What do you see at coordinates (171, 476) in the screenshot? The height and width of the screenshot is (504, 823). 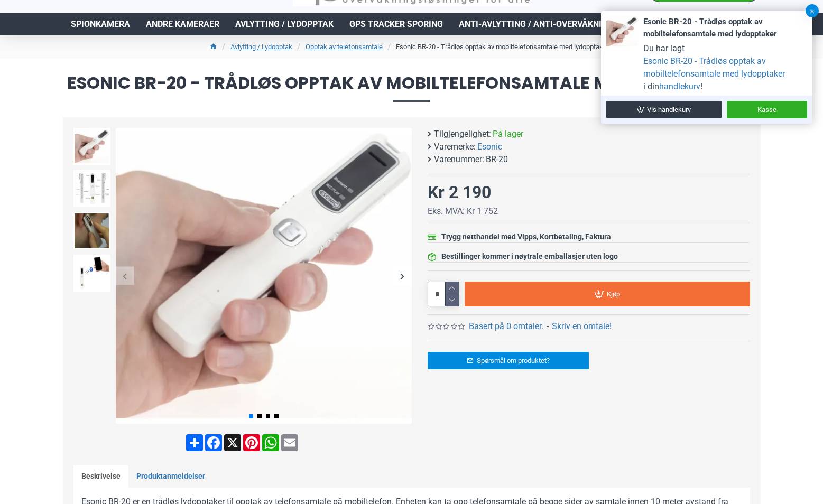 I see `a: Produktanmeldelser` at bounding box center [171, 476].